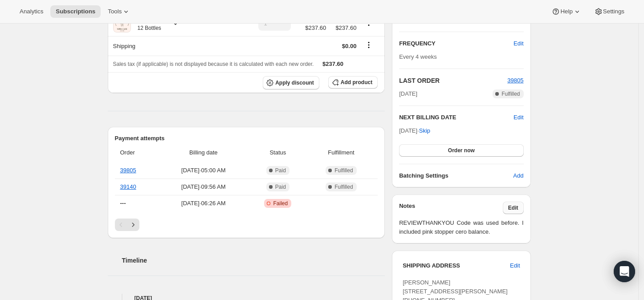 This screenshot has width=644, height=300. Describe the element at coordinates (356, 83) in the screenshot. I see `span: Add product` at that location.